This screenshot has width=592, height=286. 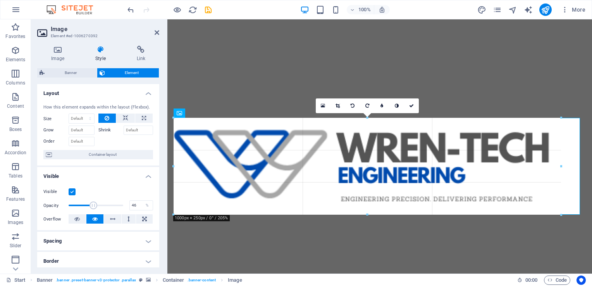 I want to click on a: Click to cancel selection. Double-click to open Pages, so click(x=16, y=280).